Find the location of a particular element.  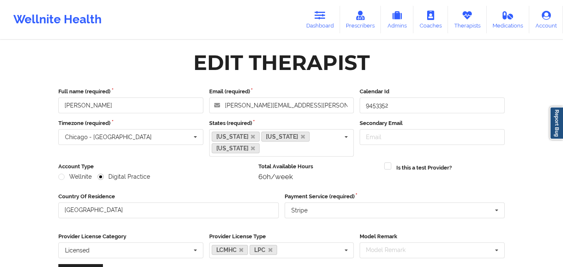

label: Secondary Email is located at coordinates (432, 123).